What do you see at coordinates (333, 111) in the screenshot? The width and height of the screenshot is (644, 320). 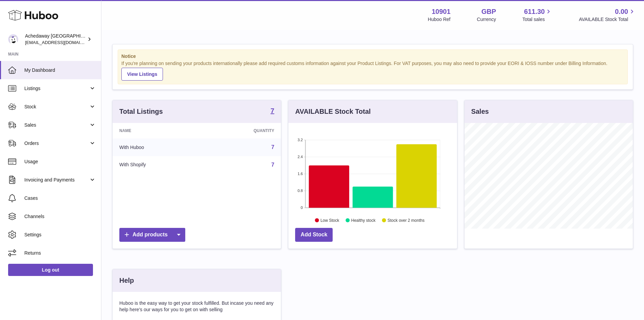 I see `h3: AVAILABLE Stock Total` at bounding box center [333, 111].